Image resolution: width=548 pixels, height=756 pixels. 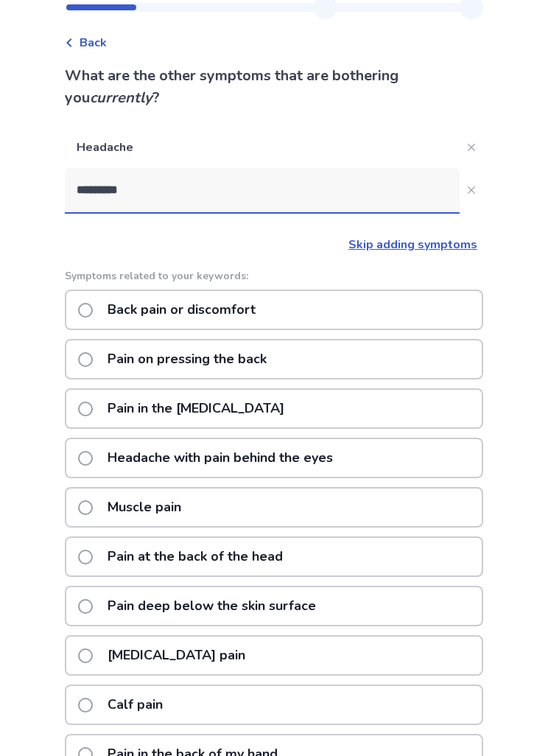 I want to click on p: Symptoms related to your keywords:, so click(x=274, y=275).